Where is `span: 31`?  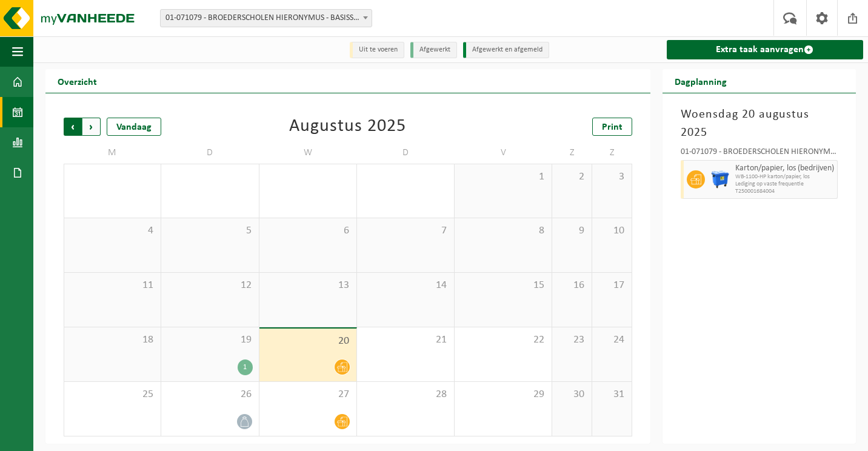
span: 31 is located at coordinates (612, 394).